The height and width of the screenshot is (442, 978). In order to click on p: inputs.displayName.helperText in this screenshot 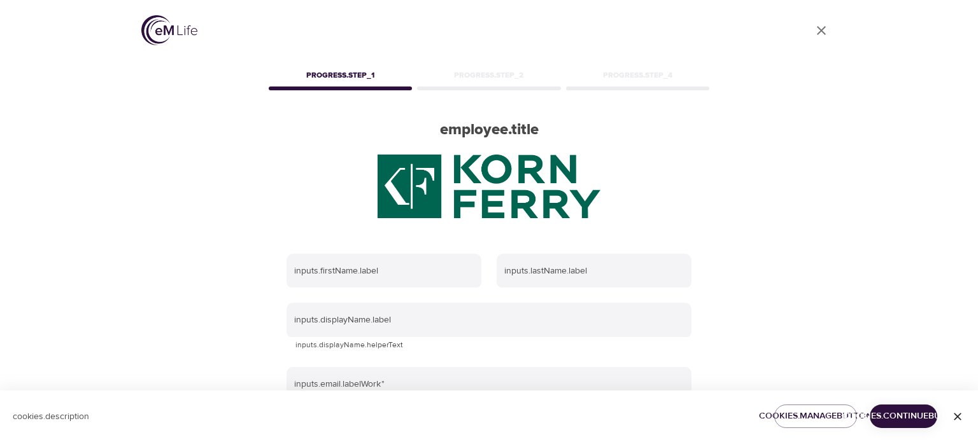, I will do `click(489, 346)`.